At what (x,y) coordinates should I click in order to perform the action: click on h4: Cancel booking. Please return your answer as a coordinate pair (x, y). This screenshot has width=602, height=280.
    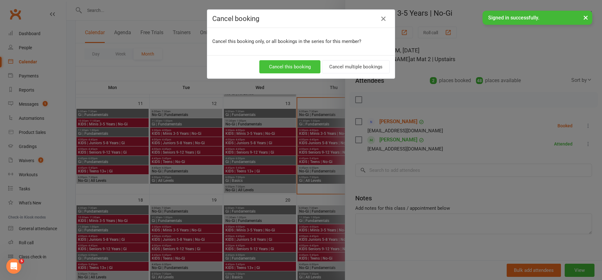
    Looking at the image, I should click on (301, 18).